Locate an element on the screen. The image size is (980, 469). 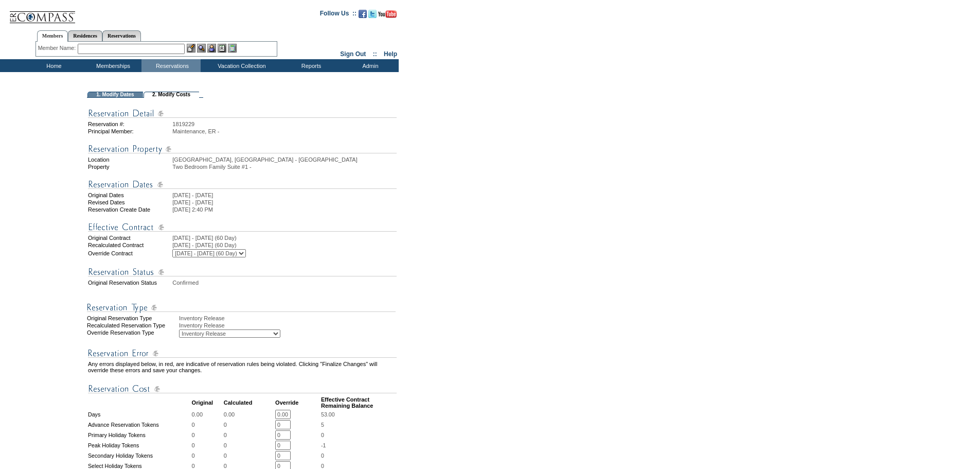
img: Reservation Errors is located at coordinates (242, 353).